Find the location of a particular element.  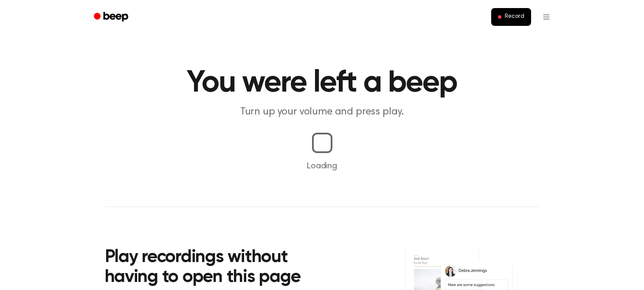

button: Open menu is located at coordinates (547, 17).